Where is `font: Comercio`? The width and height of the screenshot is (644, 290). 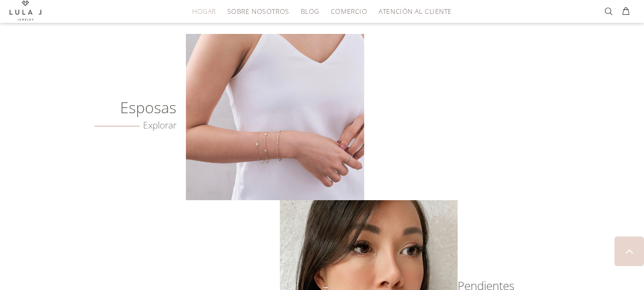 font: Comercio is located at coordinates (349, 11).